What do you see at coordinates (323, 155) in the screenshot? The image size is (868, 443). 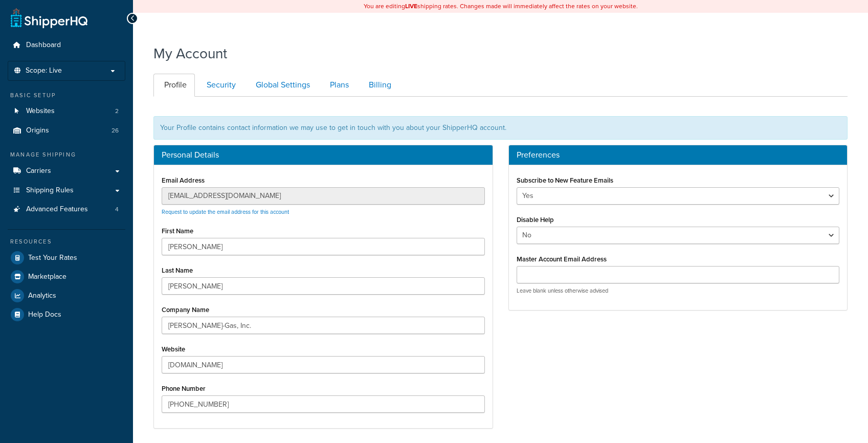 I see `h3: Personal Details` at bounding box center [323, 155].